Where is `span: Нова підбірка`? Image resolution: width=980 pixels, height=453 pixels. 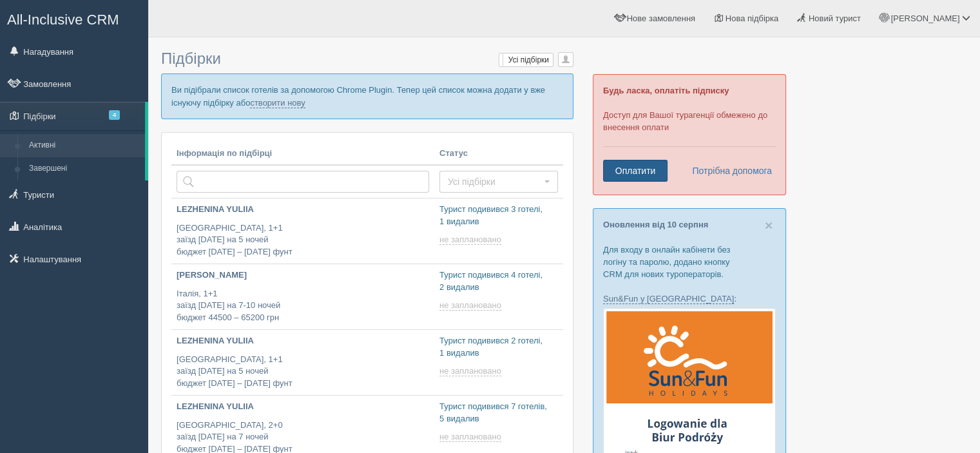
span: Нова підбірка is located at coordinates (752, 18).